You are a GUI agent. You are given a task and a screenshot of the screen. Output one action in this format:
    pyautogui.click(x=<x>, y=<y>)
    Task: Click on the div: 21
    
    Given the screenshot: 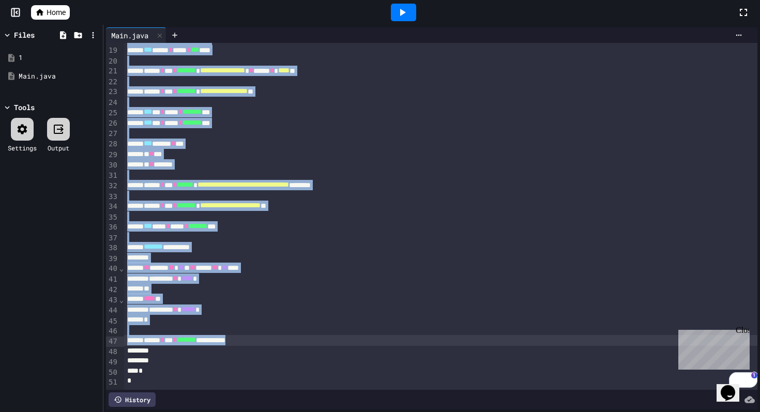 What is the action you would take?
    pyautogui.click(x=112, y=71)
    